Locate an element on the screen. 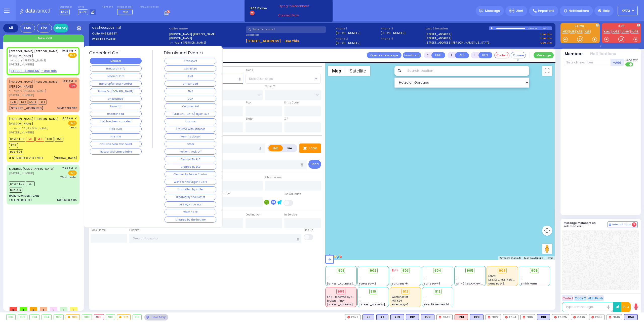 The image size is (644, 322). div: 912 is located at coordinates (405, 292).